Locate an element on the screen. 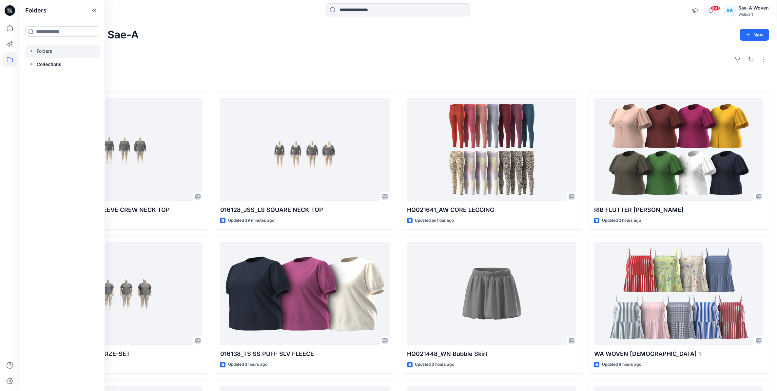 This screenshot has height=391, width=777. div: Walmart is located at coordinates (753, 14).